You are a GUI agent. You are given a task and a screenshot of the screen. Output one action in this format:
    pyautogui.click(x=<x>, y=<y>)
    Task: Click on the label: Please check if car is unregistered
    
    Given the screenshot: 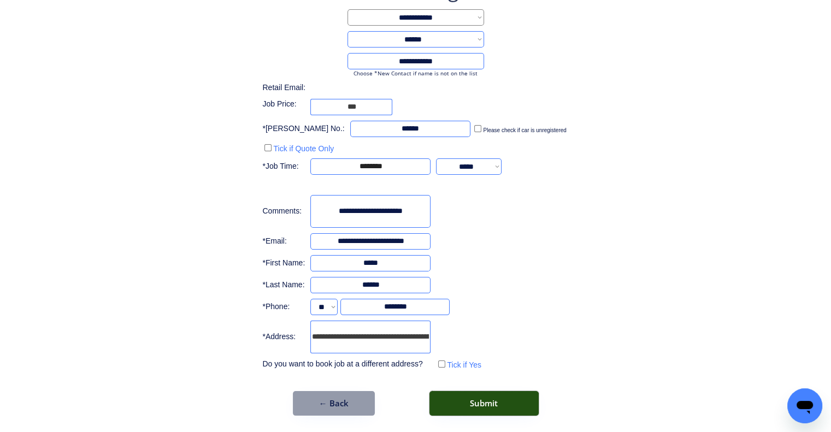 What is the action you would take?
    pyautogui.click(x=525, y=130)
    